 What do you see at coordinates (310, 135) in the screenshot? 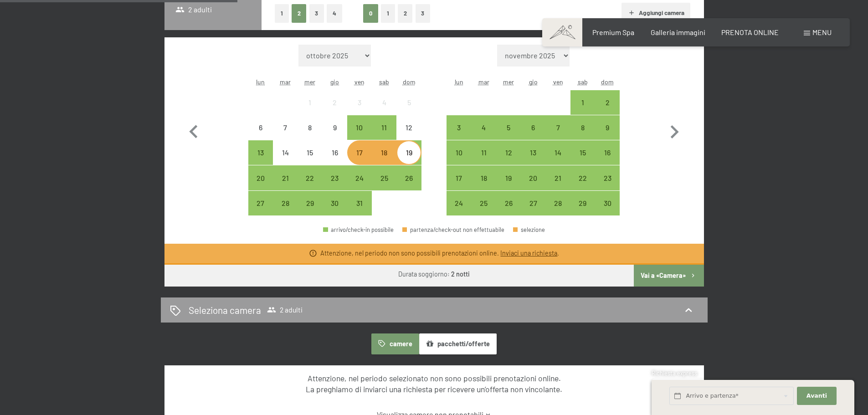
I see `div: 8` at bounding box center [310, 135].